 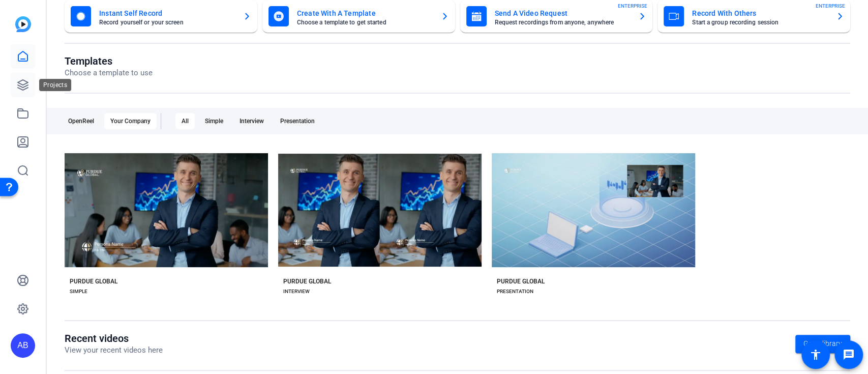 What do you see at coordinates (55, 85) in the screenshot?
I see `div: Projects` at bounding box center [55, 85].